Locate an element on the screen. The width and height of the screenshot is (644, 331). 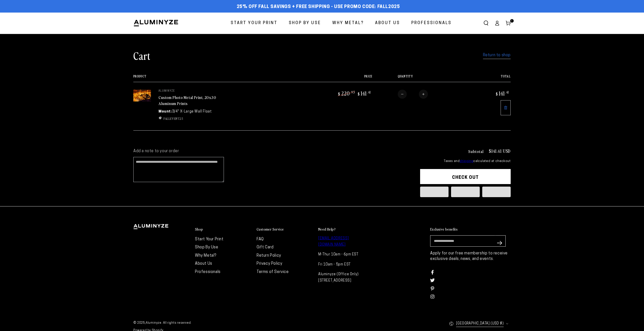
dd: 3/4" X-Large Wall Float is located at coordinates (192, 112).